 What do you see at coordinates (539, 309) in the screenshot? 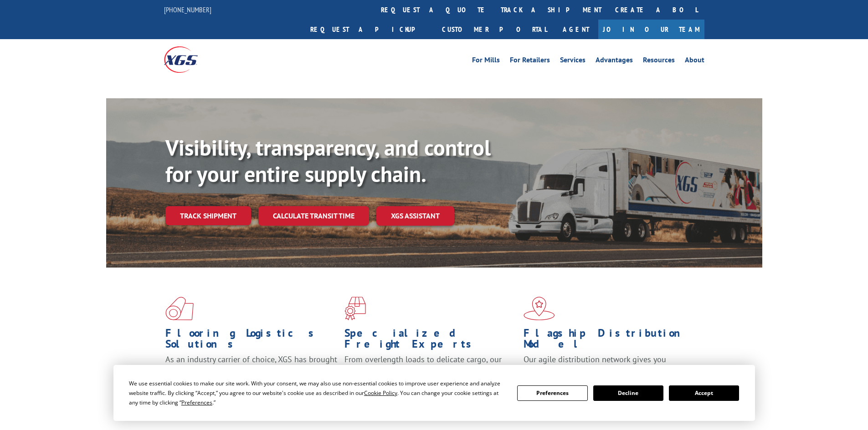
I see `img: xgs-icon-flagship-distribution-model-red` at bounding box center [539, 309].